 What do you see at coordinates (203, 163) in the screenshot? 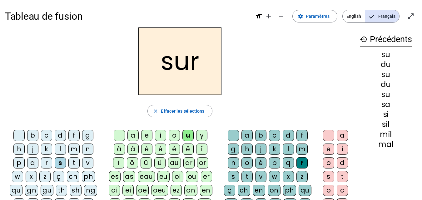
I see `div: or` at bounding box center [203, 163].